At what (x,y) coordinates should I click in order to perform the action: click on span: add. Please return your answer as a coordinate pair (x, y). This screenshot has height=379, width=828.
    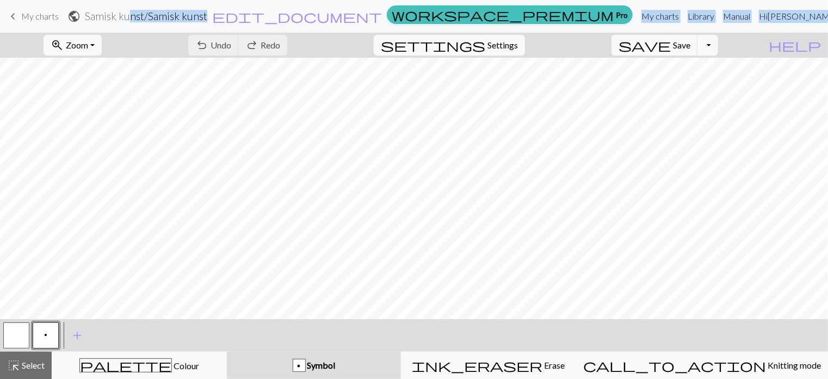
    Looking at the image, I should click on (77, 335).